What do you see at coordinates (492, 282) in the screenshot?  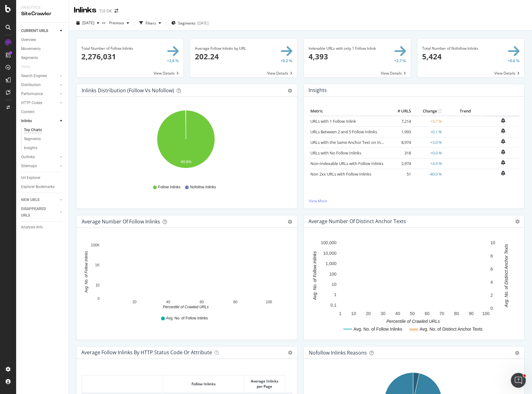 I see `text: 4` at bounding box center [492, 282].